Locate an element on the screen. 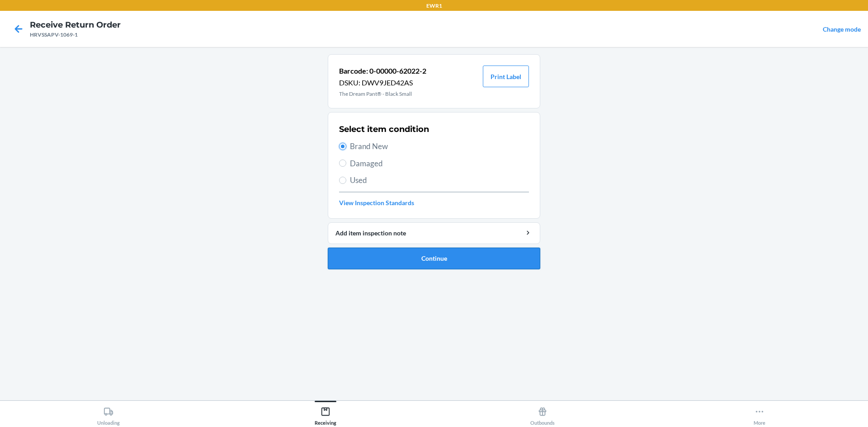 This screenshot has width=868, height=427. p: Barcode: 0-00000-62022-2 is located at coordinates (383, 71).